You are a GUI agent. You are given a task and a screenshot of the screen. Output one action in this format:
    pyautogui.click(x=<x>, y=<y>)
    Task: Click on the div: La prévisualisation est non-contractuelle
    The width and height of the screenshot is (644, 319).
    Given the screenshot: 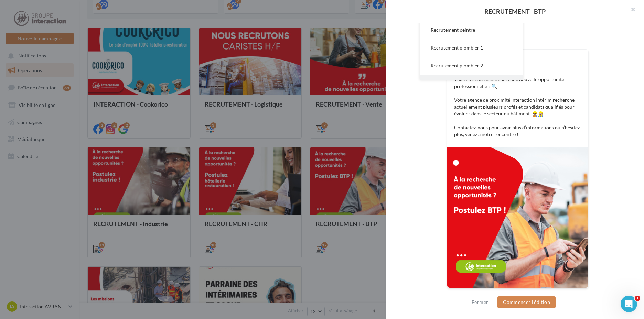 What is the action you would take?
    pyautogui.click(x=518, y=292)
    